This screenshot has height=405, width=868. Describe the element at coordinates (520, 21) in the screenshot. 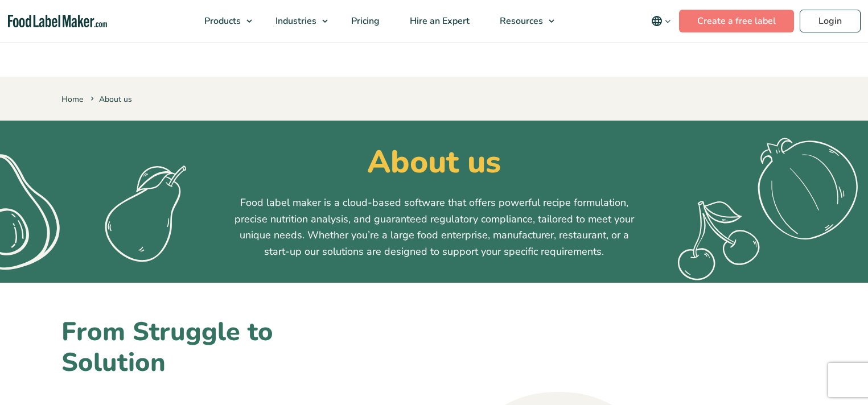

I see `span: Resources` at that location.